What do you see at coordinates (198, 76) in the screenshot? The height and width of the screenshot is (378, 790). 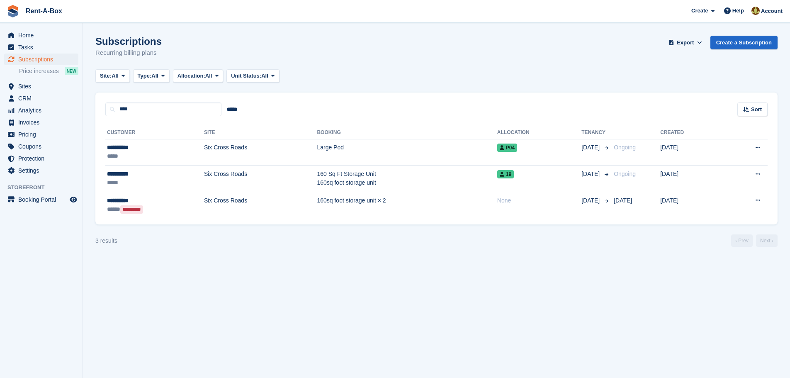 I see `button: Allocation: All` at bounding box center [198, 76].